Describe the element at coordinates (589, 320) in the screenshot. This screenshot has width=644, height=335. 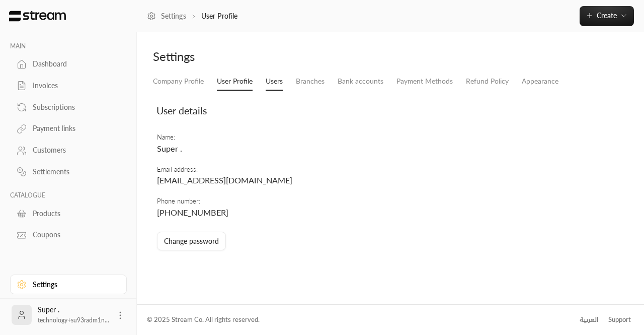
I see `div: العربية` at that location.